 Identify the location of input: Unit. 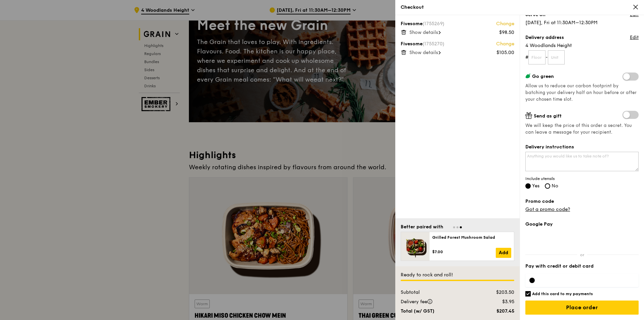
(556, 58).